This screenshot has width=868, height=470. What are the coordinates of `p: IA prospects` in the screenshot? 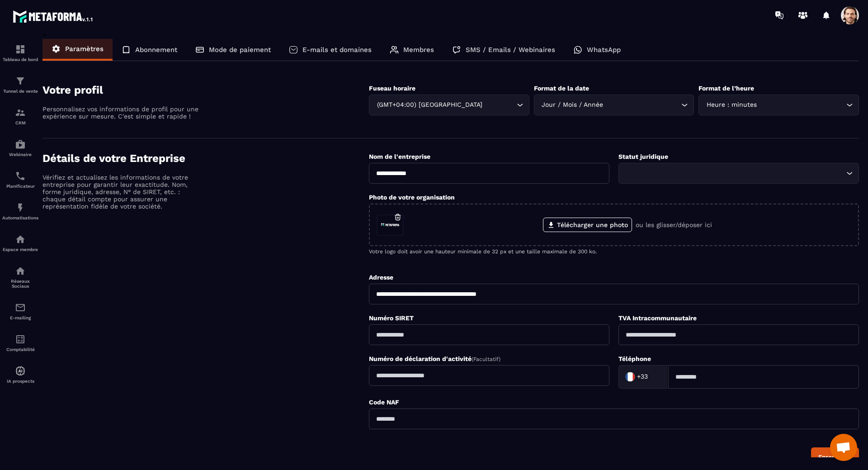 It's located at (20, 381).